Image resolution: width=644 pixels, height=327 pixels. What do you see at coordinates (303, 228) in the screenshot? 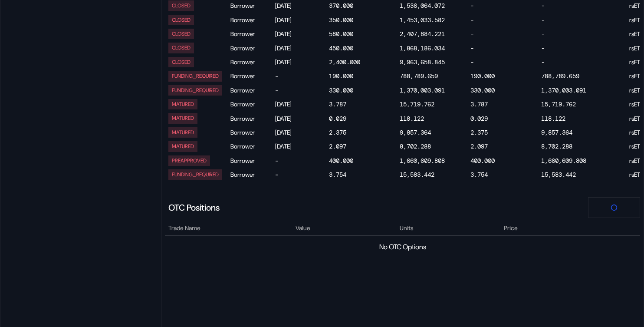
I see `span: Value` at bounding box center [303, 228].